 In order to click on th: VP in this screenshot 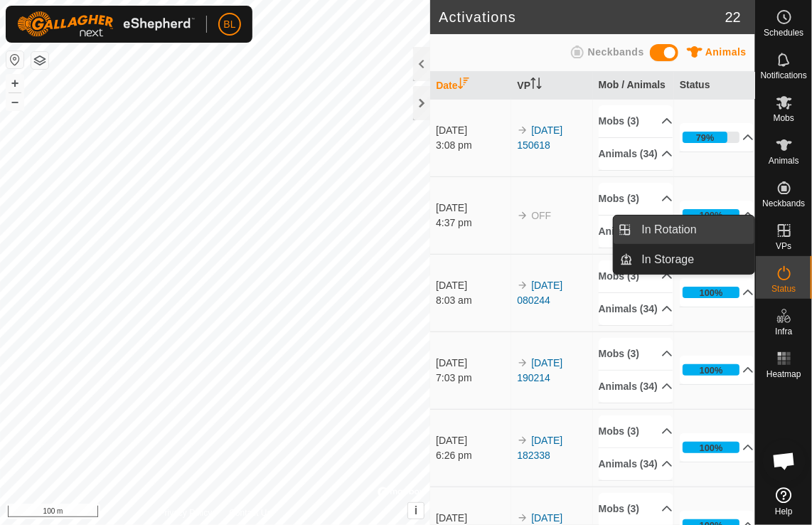, I will do `click(552, 86)`.